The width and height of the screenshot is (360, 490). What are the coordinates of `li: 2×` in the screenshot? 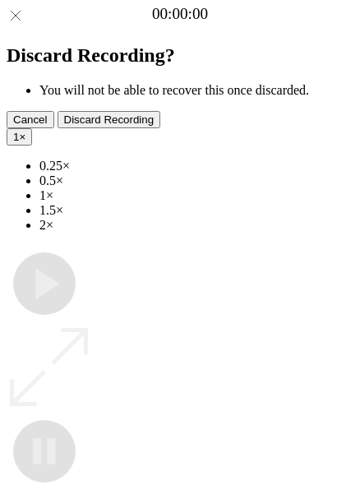 It's located at (196, 225).